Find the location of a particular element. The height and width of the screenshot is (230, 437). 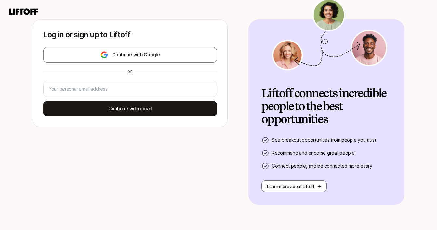

input: Your personal email address is located at coordinates (130, 89).